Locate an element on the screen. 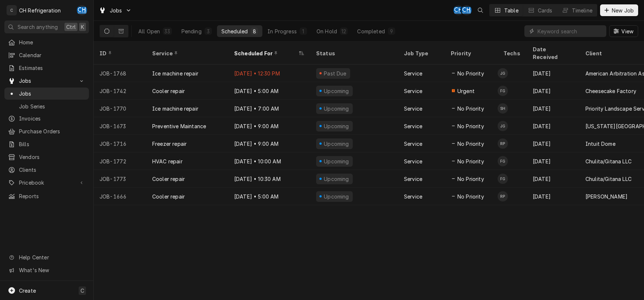 Image resolution: width=644 pixels, height=300 pixels. div: 3 is located at coordinates (208, 31).